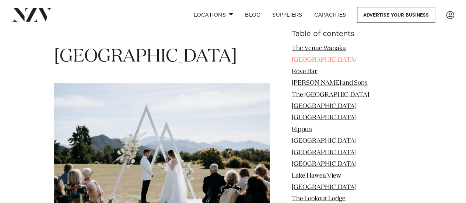 Image resolution: width=466 pixels, height=203 pixels. I want to click on a: Capacities, so click(330, 15).